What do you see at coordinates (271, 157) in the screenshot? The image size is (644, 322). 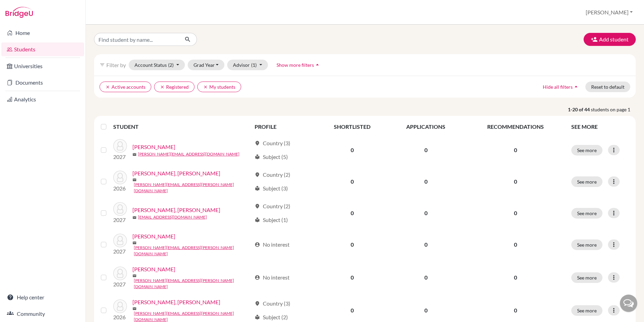 I see `div: Subject (5)` at bounding box center [271, 157].